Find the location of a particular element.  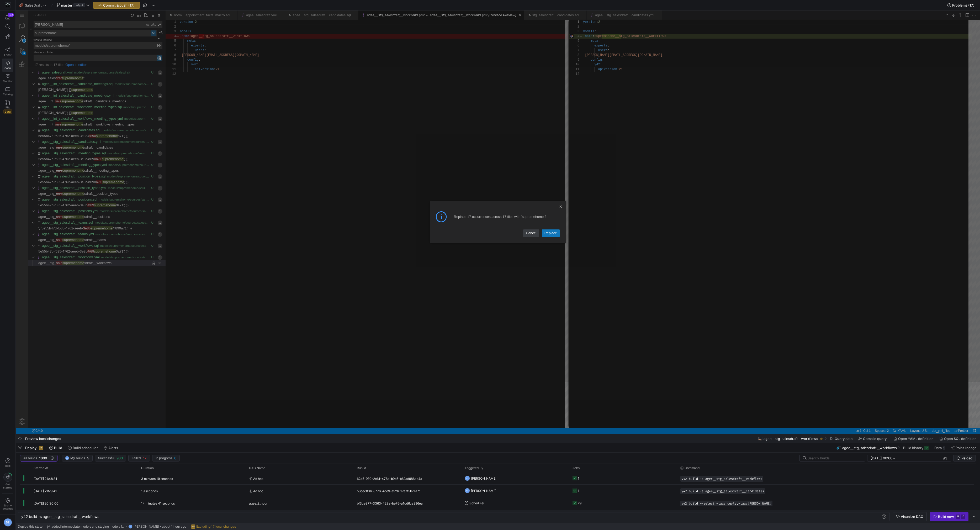

a: Code is located at coordinates (7, 65).